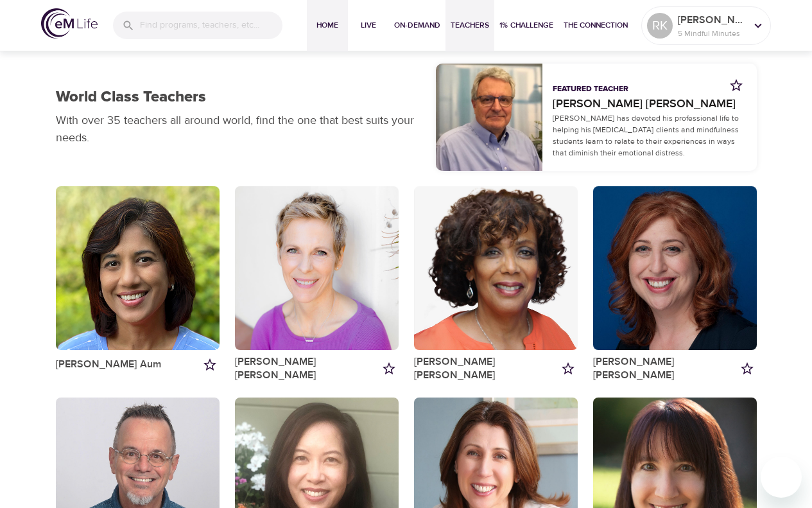  I want to click on span: On-Demand, so click(417, 25).